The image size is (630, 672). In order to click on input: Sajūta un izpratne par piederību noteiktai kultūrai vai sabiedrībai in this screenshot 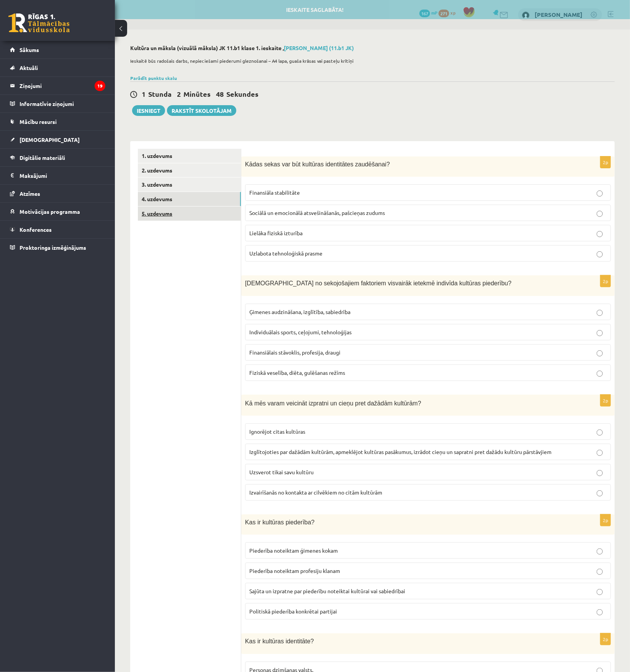, I will do `click(600, 592)`.